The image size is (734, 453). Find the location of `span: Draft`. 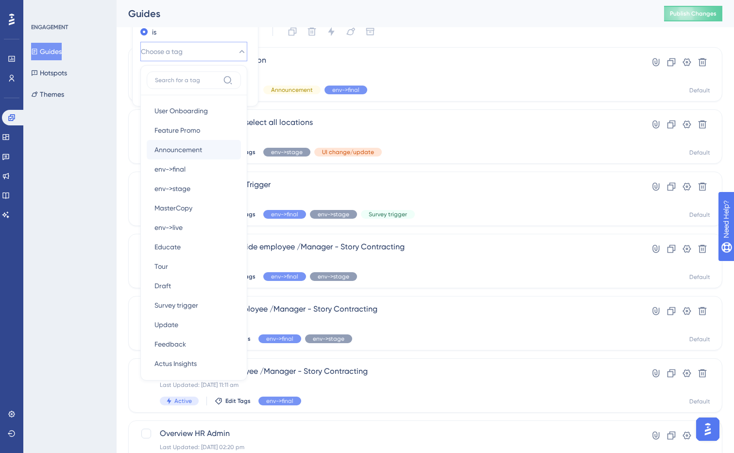

span: Draft is located at coordinates (163, 286).